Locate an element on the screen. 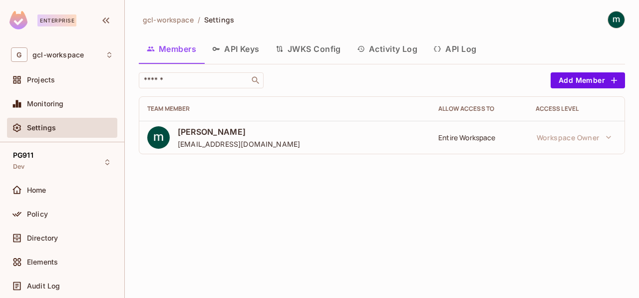 This screenshot has width=639, height=298. button: Add Member is located at coordinates (588, 80).